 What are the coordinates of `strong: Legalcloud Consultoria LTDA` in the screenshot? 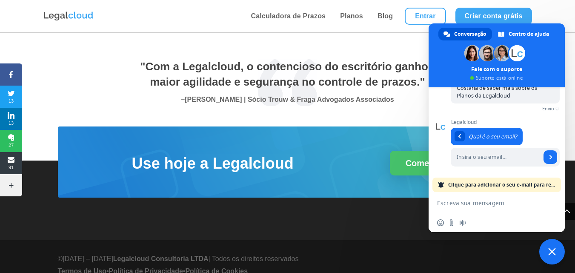 It's located at (161, 258).